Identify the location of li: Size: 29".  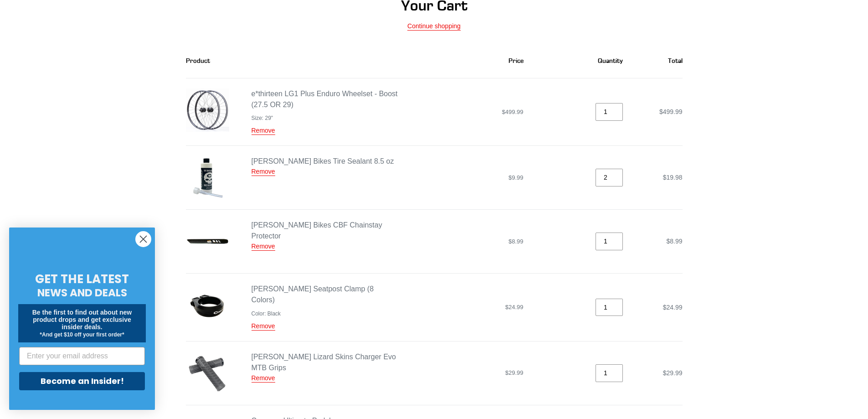
(325, 118).